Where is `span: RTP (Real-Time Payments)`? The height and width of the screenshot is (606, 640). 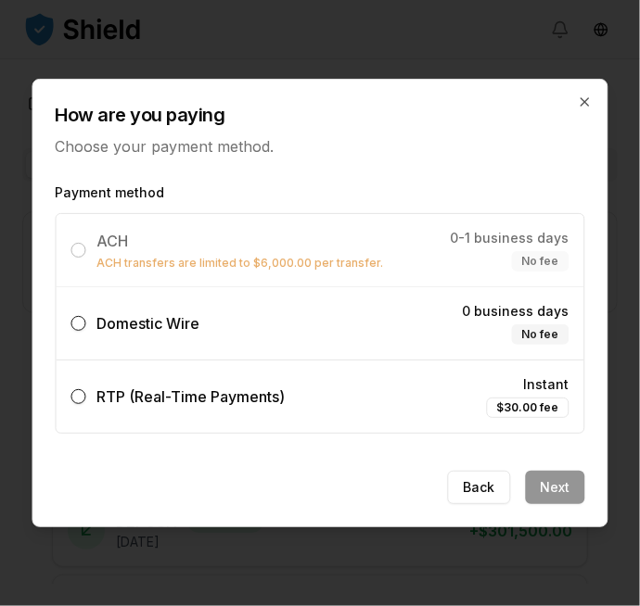 span: RTP (Real-Time Payments) is located at coordinates (191, 397).